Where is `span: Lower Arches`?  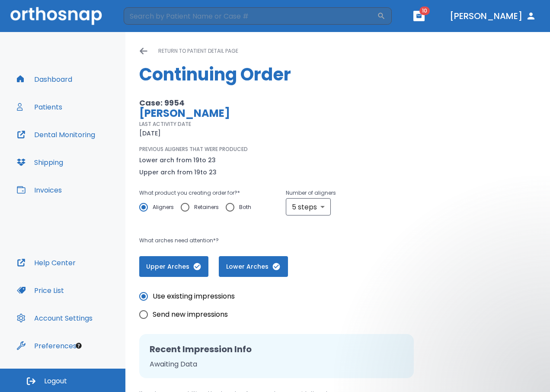
span: Lower Arches is located at coordinates (254, 266).